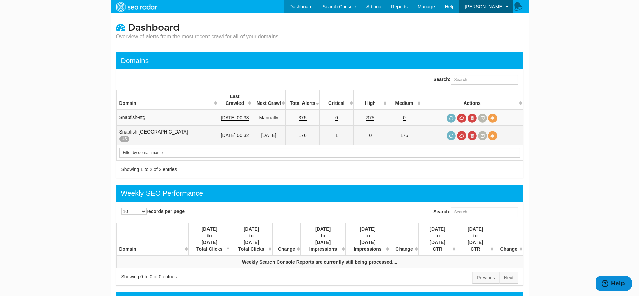 The width and height of the screenshot is (639, 296). I want to click on td: Manually, so click(268, 118).